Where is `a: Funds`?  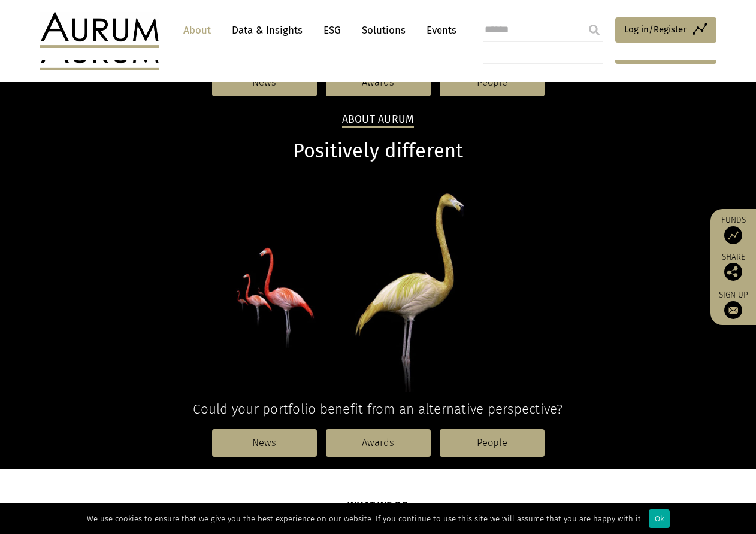
a: Funds is located at coordinates (733, 229).